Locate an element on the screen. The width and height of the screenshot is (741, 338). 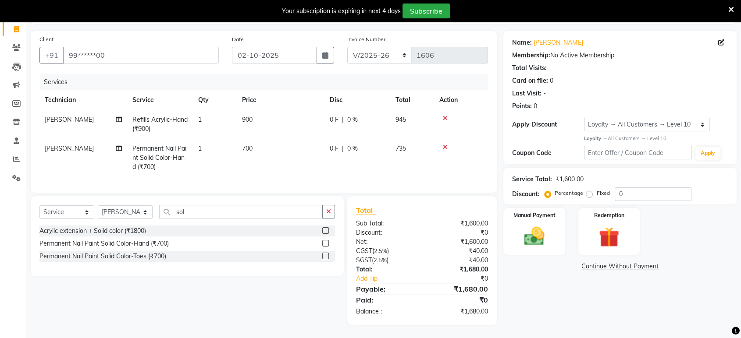
div: Total: is located at coordinates (386, 270).